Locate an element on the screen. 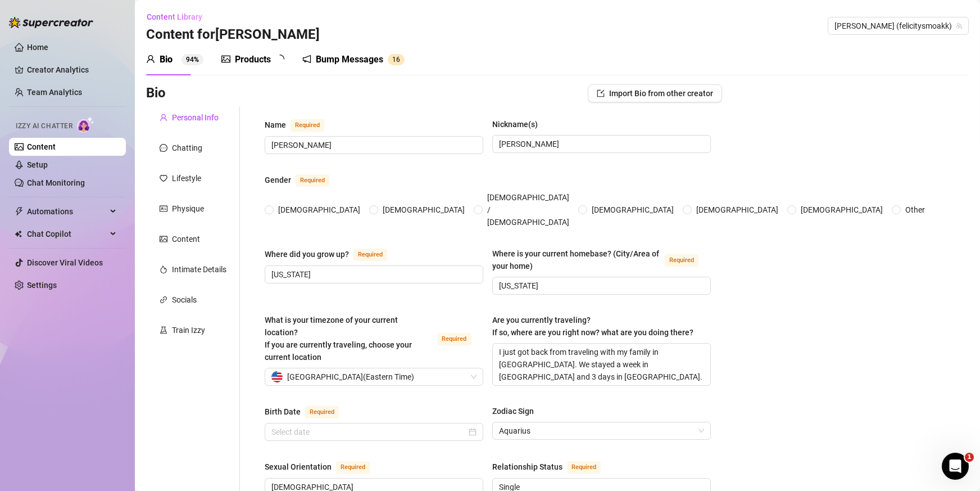 This screenshot has height=491, width=980. button: Import Bio from other creator is located at coordinates (654, 93).